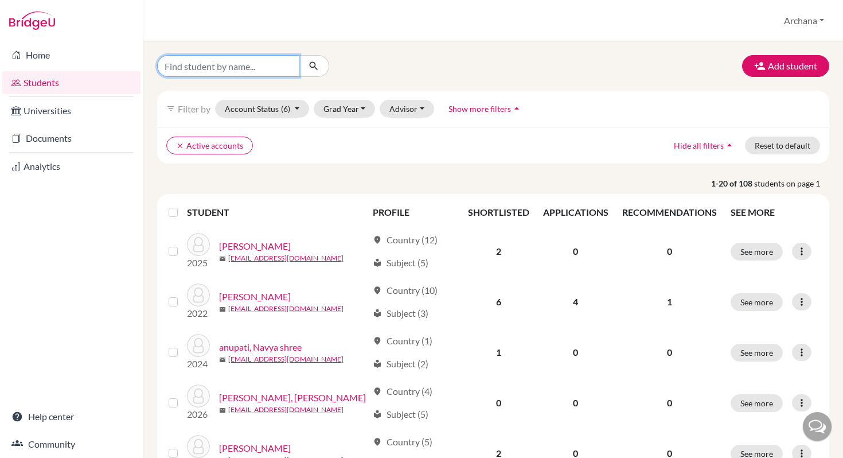  What do you see at coordinates (276, 212) in the screenshot?
I see `th: STUDENT` at bounding box center [276, 212].